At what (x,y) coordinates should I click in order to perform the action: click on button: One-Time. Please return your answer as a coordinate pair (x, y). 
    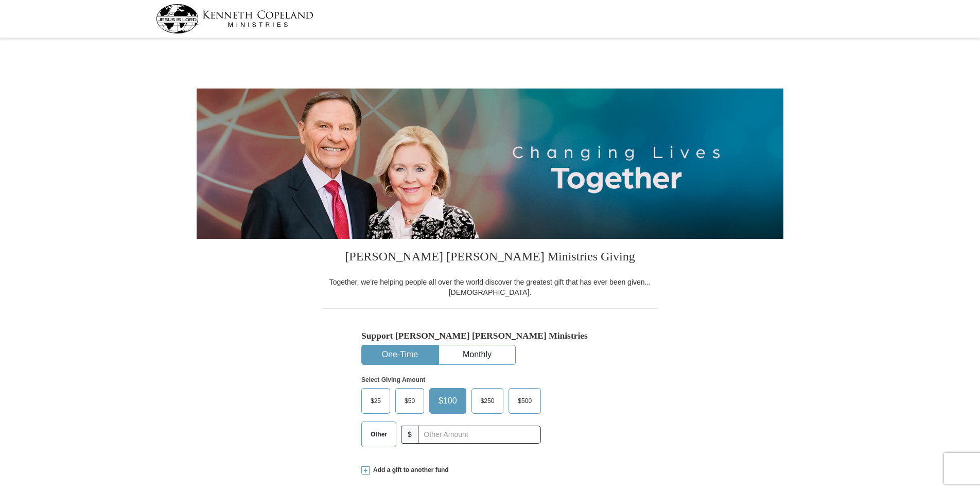
    Looking at the image, I should click on (400, 355).